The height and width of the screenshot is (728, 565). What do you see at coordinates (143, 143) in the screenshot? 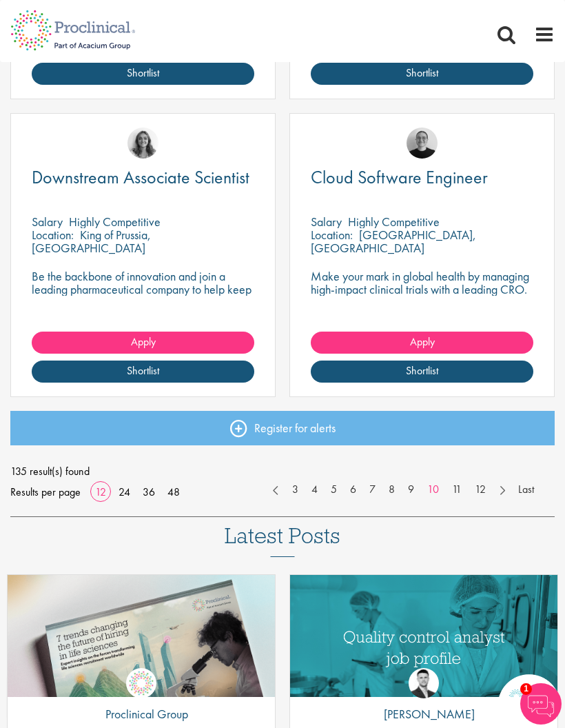
I see `img: Jackie Cerchio` at bounding box center [143, 143].